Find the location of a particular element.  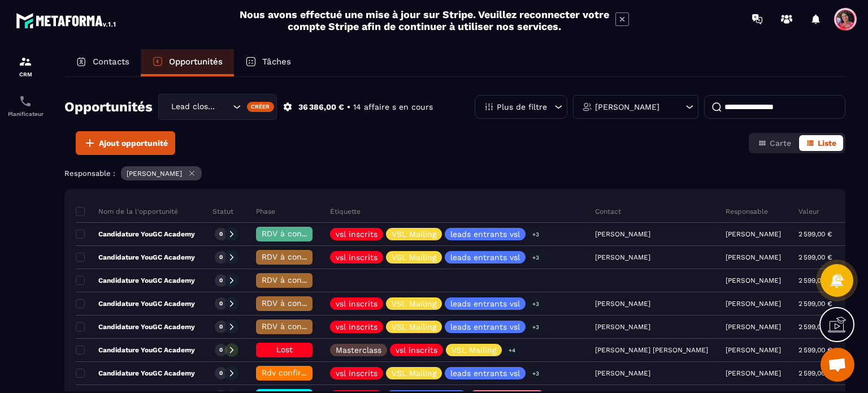

p: Nom de la l'opportunité is located at coordinates (127, 211).